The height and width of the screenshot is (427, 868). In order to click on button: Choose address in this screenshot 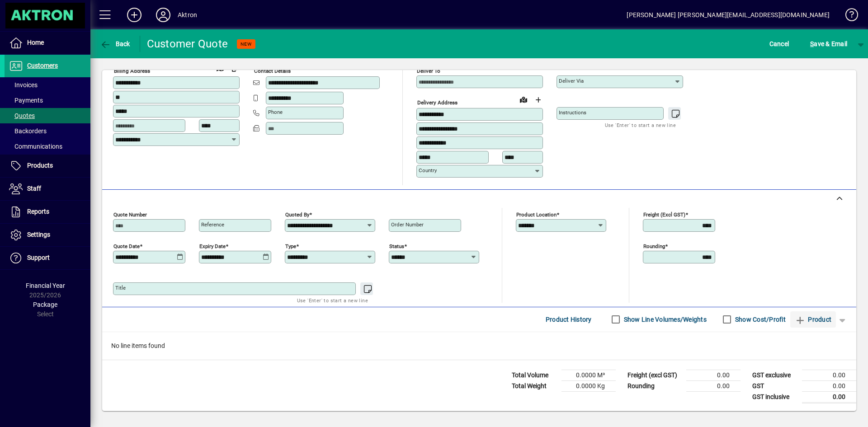, I will do `click(538, 100)`.